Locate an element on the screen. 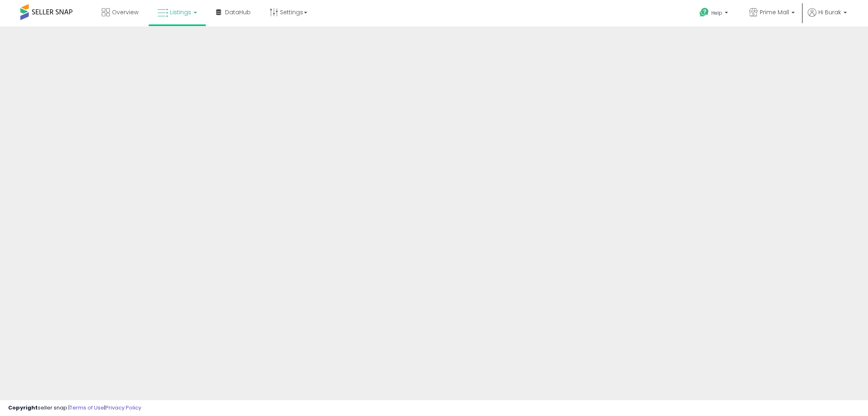 Image resolution: width=868 pixels, height=416 pixels. a: Help is located at coordinates (714, 14).